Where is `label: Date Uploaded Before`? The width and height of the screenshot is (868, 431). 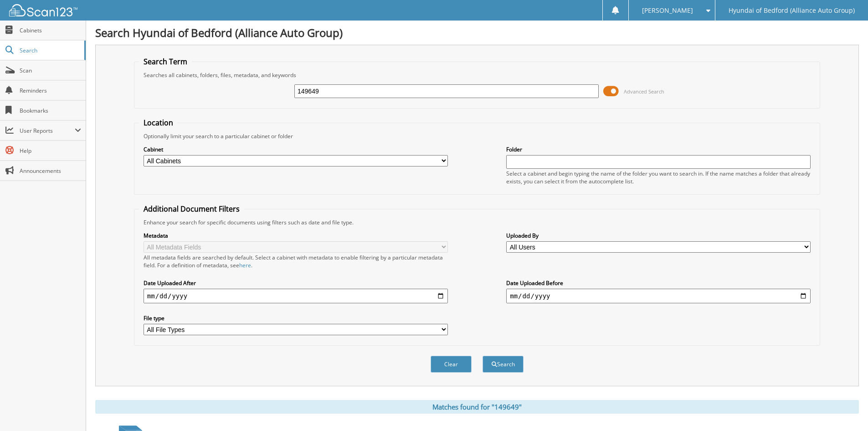
label: Date Uploaded Before is located at coordinates (658, 282).